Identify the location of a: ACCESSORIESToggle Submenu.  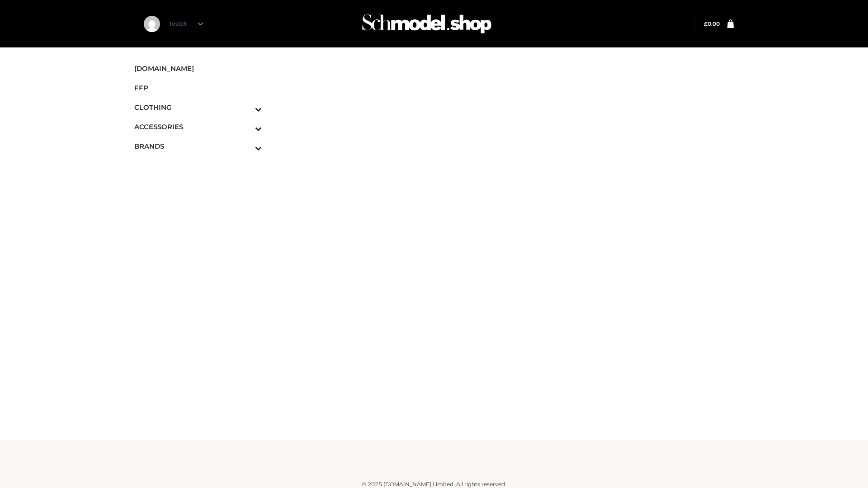
(198, 126).